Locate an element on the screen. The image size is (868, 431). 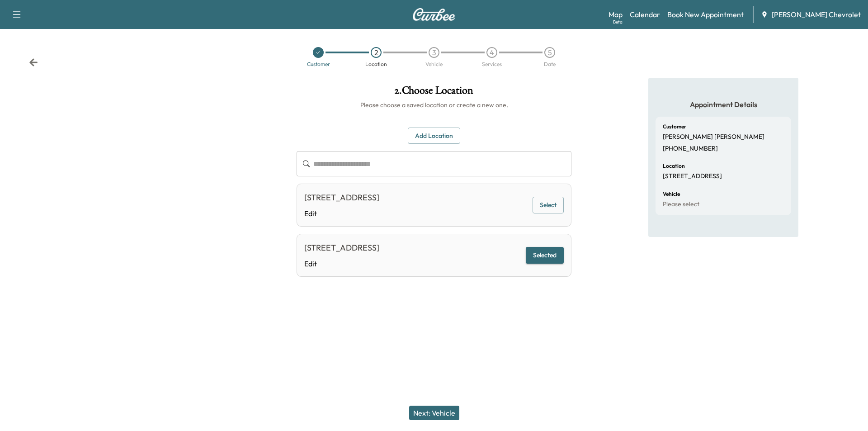
button: Add Location is located at coordinates (434, 135).